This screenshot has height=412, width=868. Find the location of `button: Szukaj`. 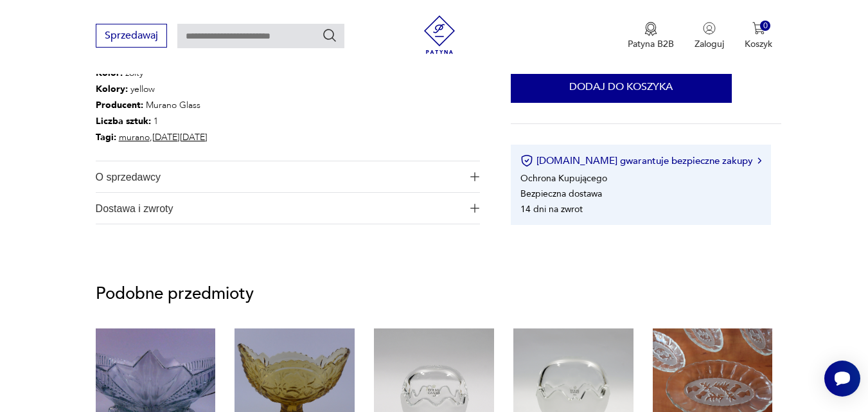

button: Szukaj is located at coordinates (329, 35).